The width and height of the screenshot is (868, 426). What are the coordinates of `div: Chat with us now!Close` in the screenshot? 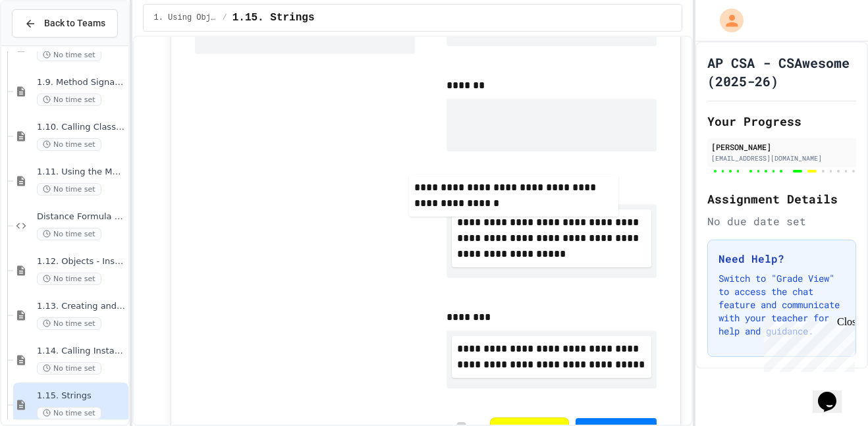 It's located at (48, 44).